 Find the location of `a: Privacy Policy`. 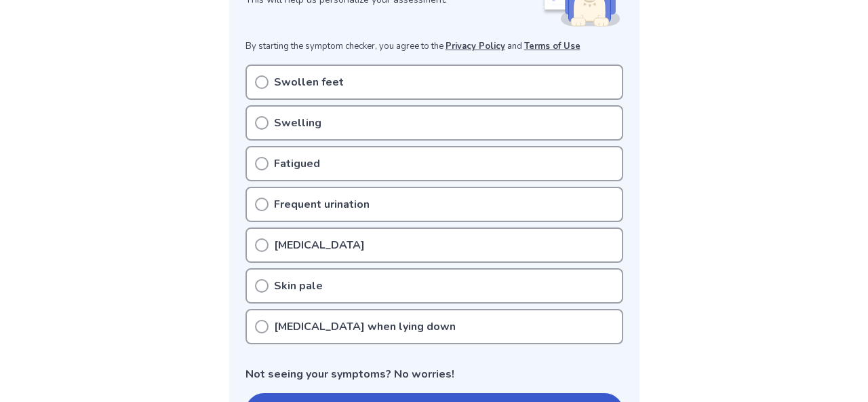

a: Privacy Policy is located at coordinates (475, 46).